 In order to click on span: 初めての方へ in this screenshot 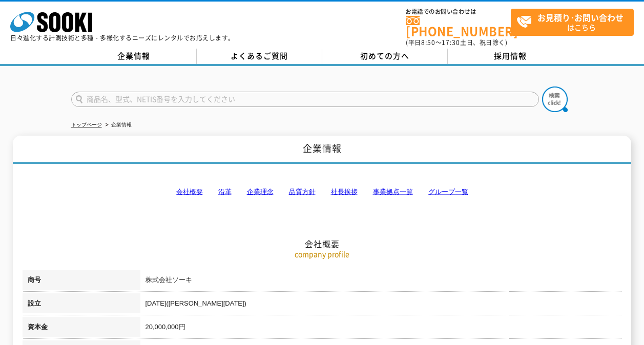, I will do `click(385, 56)`.